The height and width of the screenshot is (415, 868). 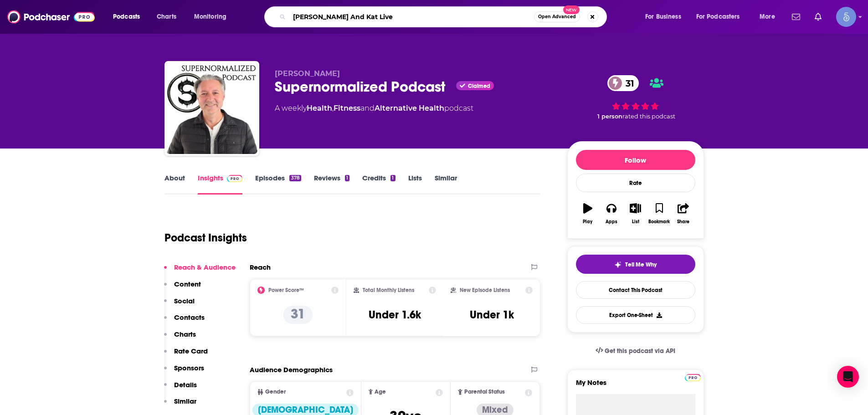 I want to click on span: For Podcasters, so click(x=718, y=17).